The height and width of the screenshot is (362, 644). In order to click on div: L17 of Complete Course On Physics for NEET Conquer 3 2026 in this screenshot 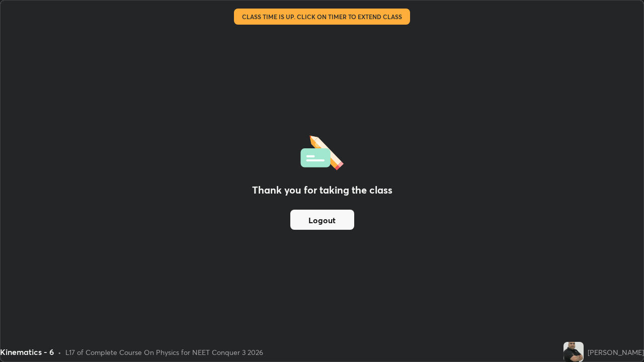, I will do `click(164, 352)`.